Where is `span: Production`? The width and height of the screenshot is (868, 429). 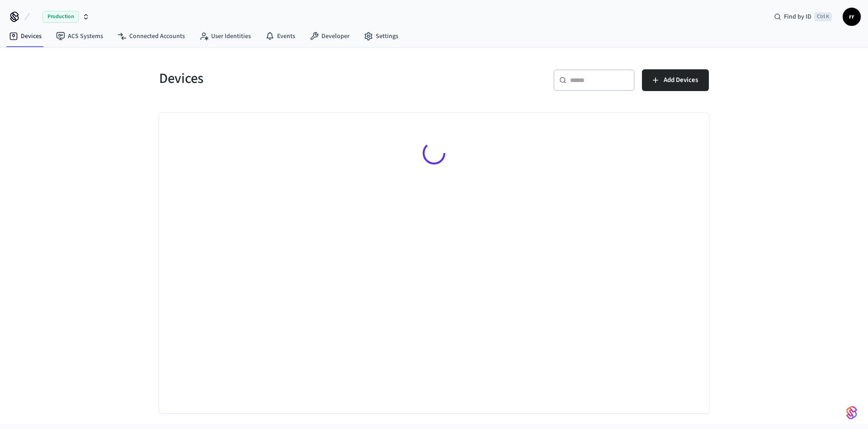
span: Production is located at coordinates (61, 17).